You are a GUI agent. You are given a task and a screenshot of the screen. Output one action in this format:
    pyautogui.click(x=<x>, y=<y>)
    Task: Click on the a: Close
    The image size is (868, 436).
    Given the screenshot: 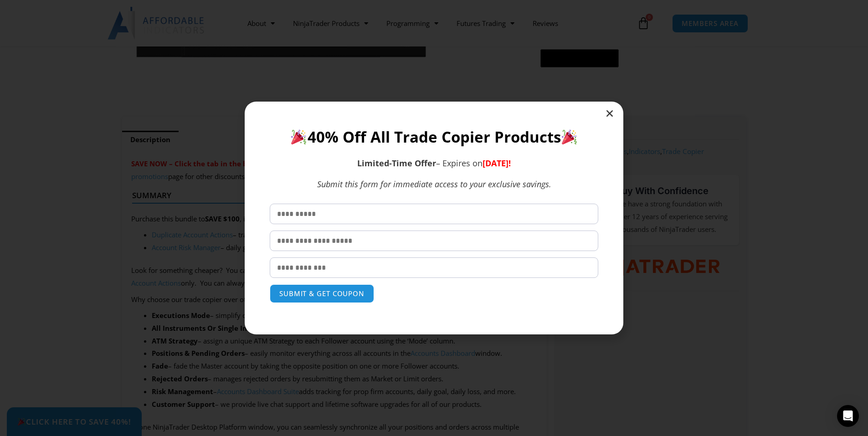 What is the action you would take?
    pyautogui.click(x=609, y=114)
    